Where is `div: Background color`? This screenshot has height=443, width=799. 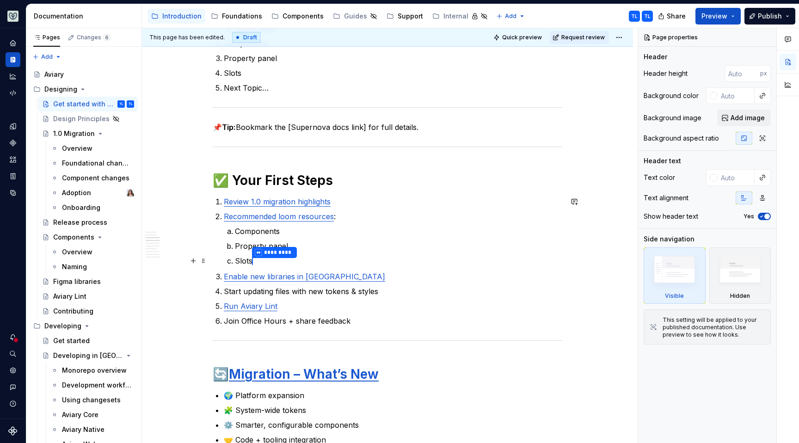
div: Background color is located at coordinates (671, 96).